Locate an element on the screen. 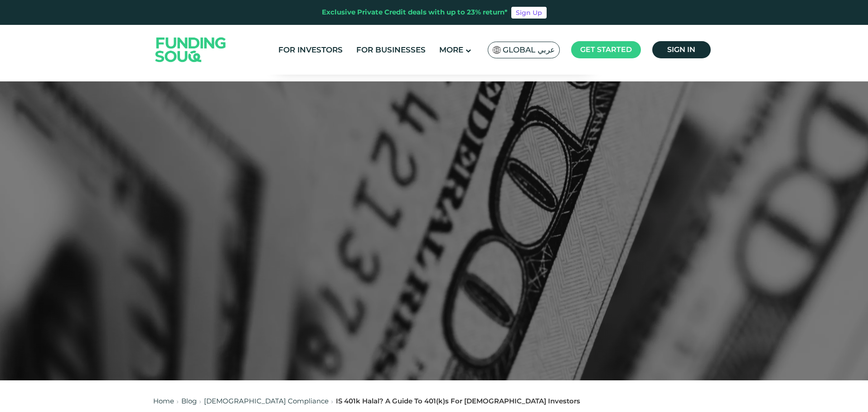 This screenshot has height=412, width=868. div: Exclusive Private Credit deals with up to 23% return* is located at coordinates (415, 13).